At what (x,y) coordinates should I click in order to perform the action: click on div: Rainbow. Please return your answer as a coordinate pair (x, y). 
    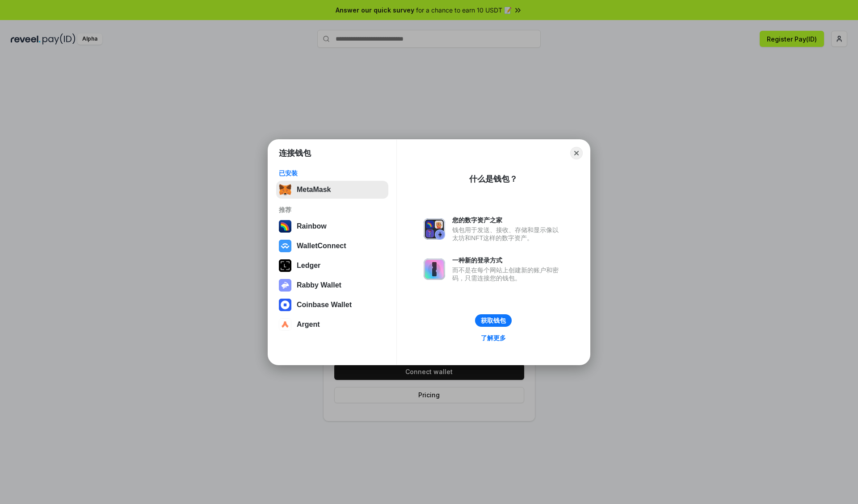
    Looking at the image, I should click on (312, 226).